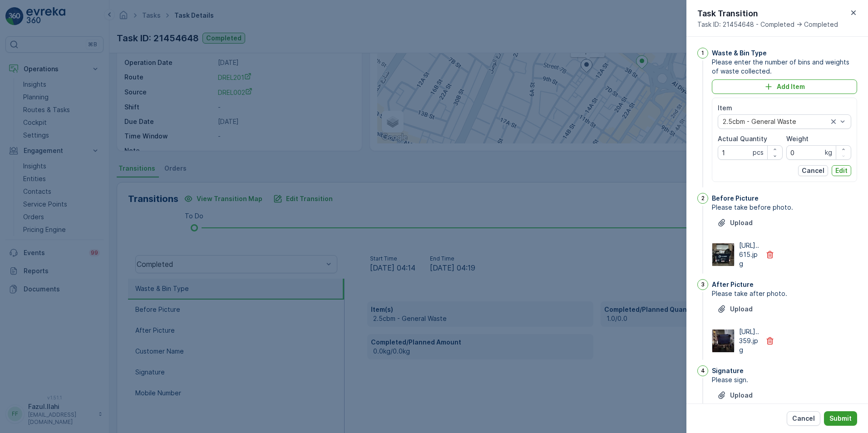 The image size is (868, 433). I want to click on div: 3, so click(703, 285).